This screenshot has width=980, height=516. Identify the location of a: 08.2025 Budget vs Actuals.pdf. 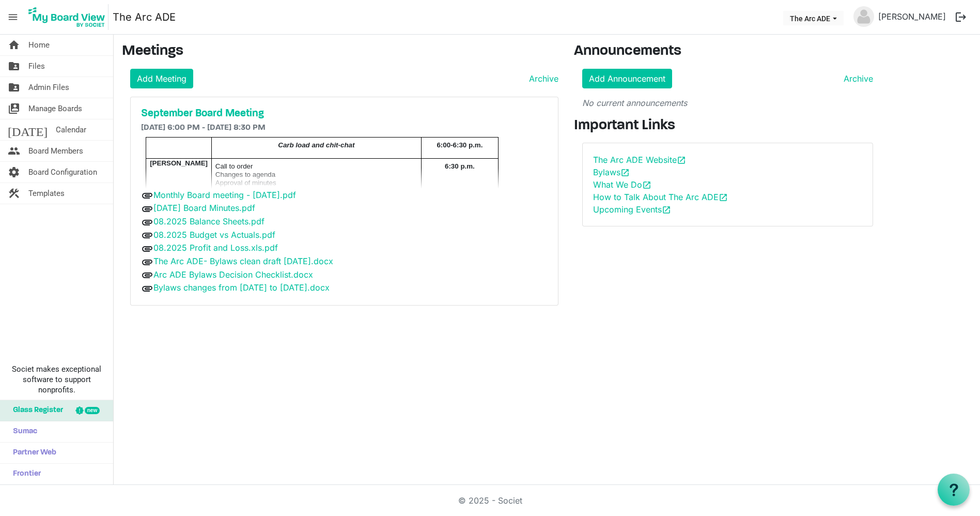
(215, 234).